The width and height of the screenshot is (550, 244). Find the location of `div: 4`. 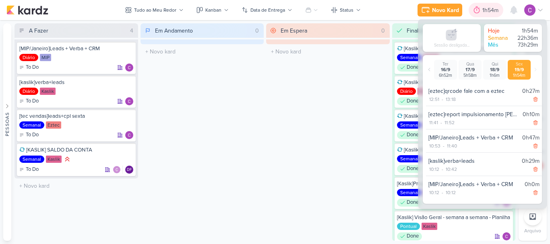

div: 4 is located at coordinates (132, 31).